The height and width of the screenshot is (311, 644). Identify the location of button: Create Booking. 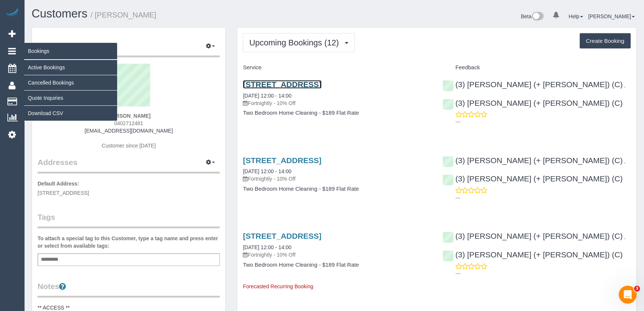
(605, 41).